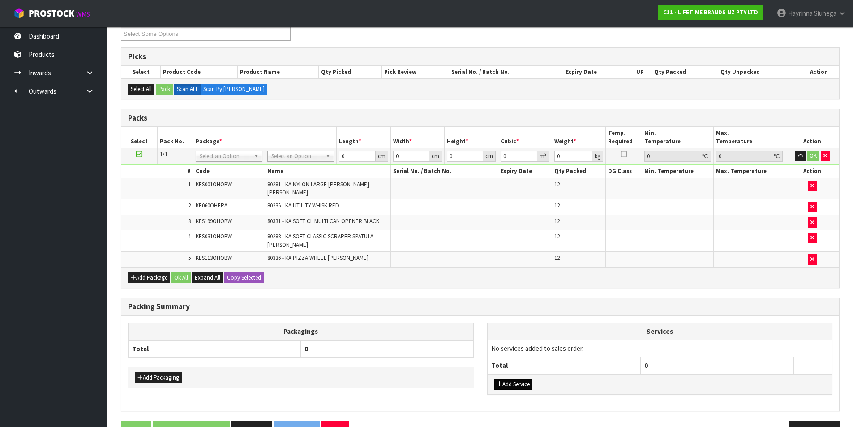 Image resolution: width=853 pixels, height=427 pixels. I want to click on button: Ok All, so click(181, 278).